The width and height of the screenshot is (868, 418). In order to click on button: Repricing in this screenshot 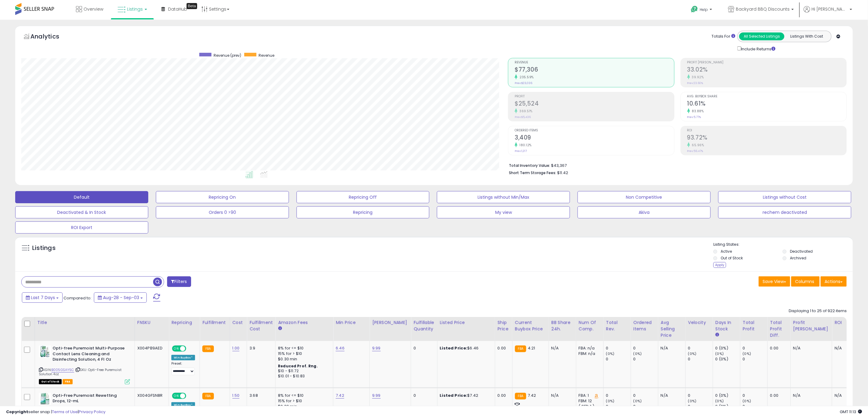, I will do `click(363, 213)`.